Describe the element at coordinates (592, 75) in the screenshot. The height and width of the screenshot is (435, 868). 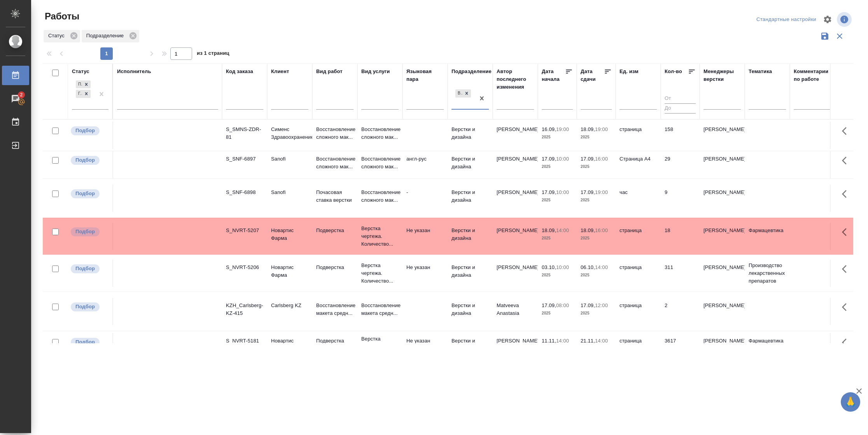
I see `div: Дата сдачи` at that location.